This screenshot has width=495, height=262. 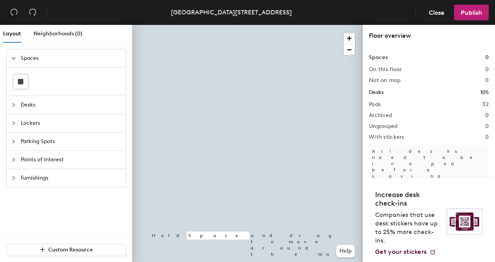 I want to click on button: Custom Resource, so click(x=66, y=250).